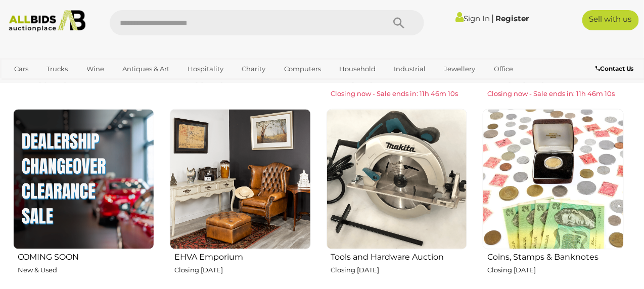  What do you see at coordinates (611, 20) in the screenshot?
I see `a: Sell with us` at bounding box center [611, 20].